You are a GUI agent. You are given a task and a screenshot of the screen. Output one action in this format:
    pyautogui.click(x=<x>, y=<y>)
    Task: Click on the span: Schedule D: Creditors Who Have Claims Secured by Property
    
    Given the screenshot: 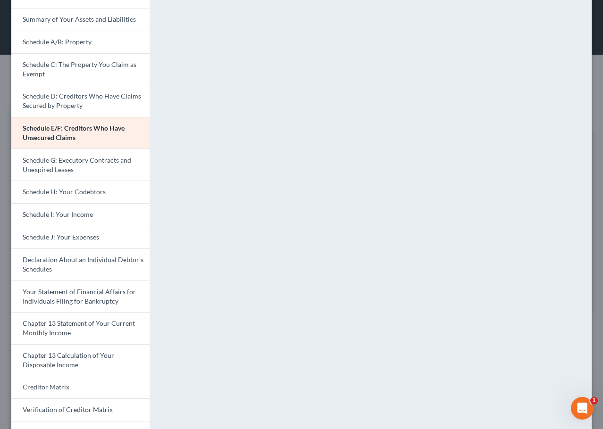 What is the action you would take?
    pyautogui.click(x=82, y=101)
    